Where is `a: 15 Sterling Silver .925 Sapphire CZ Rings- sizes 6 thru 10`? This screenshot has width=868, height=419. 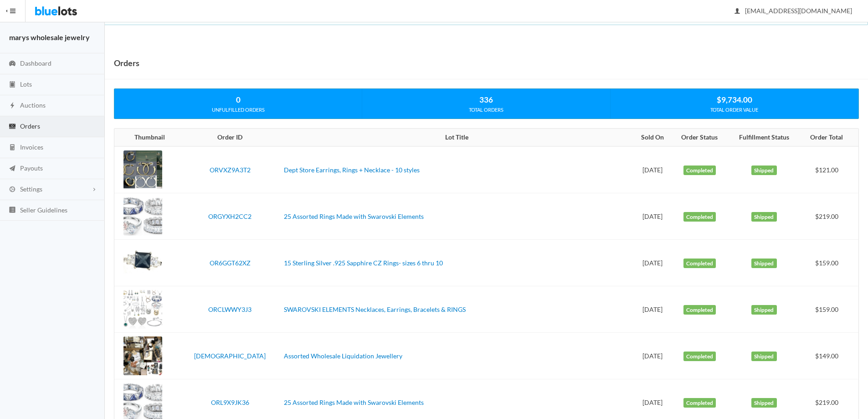 a: 15 Sterling Silver .925 Sapphire CZ Rings- sizes 6 thru 10 is located at coordinates (363, 262).